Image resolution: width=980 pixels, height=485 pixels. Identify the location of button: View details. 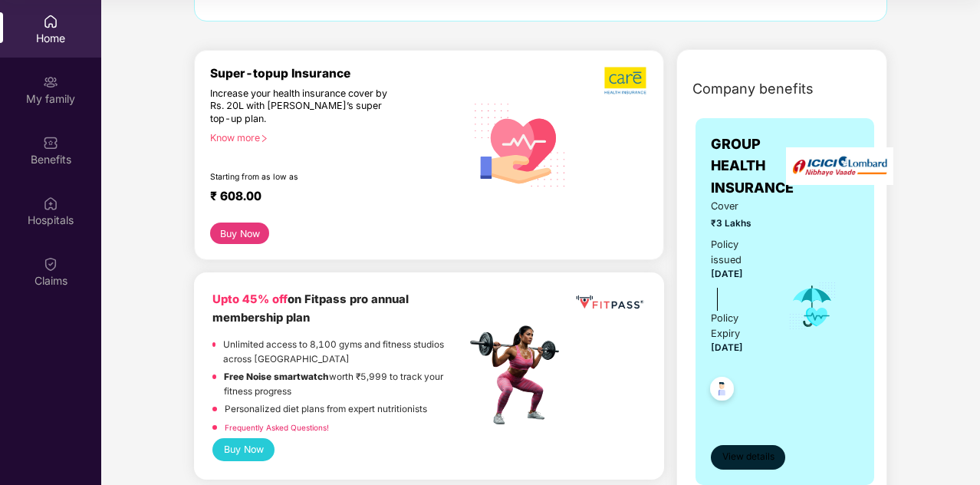
(748, 457).